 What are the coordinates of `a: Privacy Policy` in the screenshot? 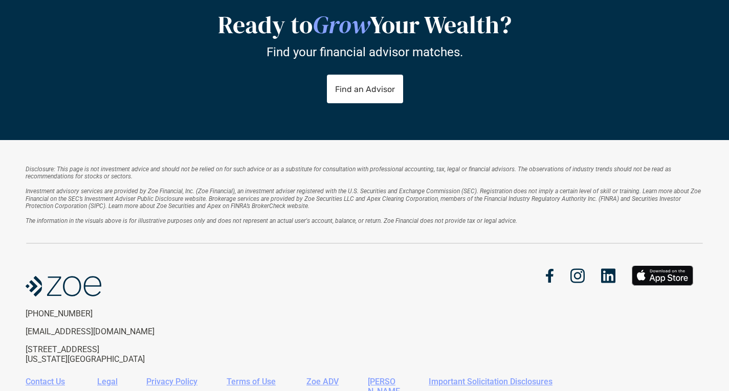 It's located at (172, 382).